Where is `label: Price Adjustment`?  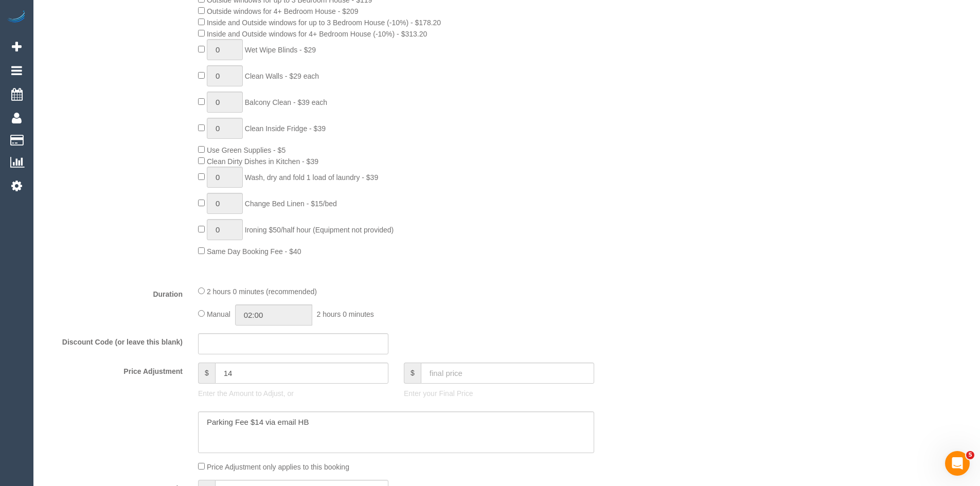
label: Price Adjustment is located at coordinates (113, 369).